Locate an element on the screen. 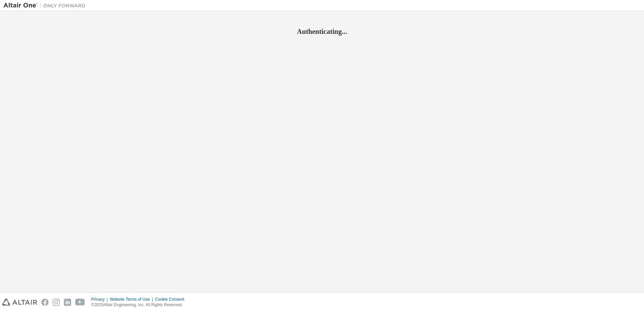  h2: Authenticating... is located at coordinates (322, 32).